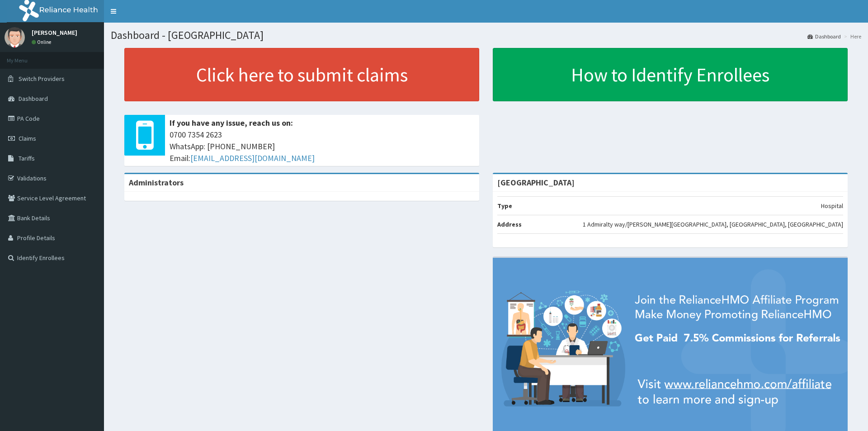  I want to click on b: Address, so click(510, 225).